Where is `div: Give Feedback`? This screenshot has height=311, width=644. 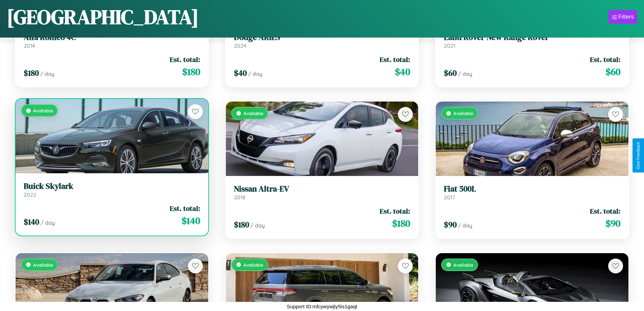 div: Give Feedback is located at coordinates (638, 156).